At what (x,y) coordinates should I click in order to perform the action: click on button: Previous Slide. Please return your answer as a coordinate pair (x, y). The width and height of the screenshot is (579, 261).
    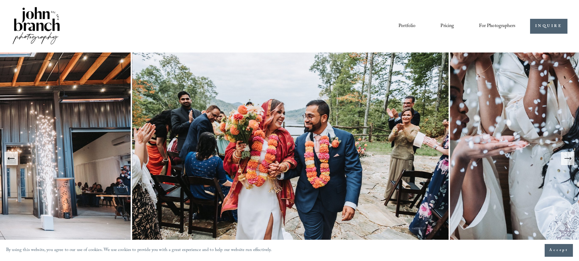
    Looking at the image, I should click on (11, 159).